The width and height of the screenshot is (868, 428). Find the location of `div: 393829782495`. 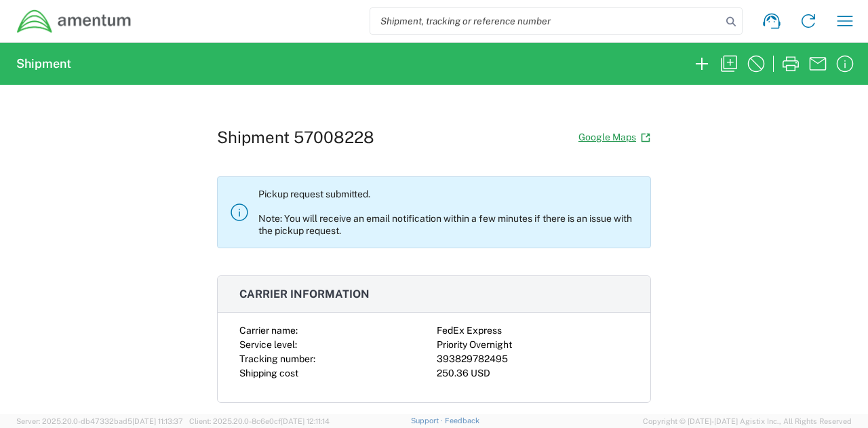

div: 393829782495 is located at coordinates (532, 359).